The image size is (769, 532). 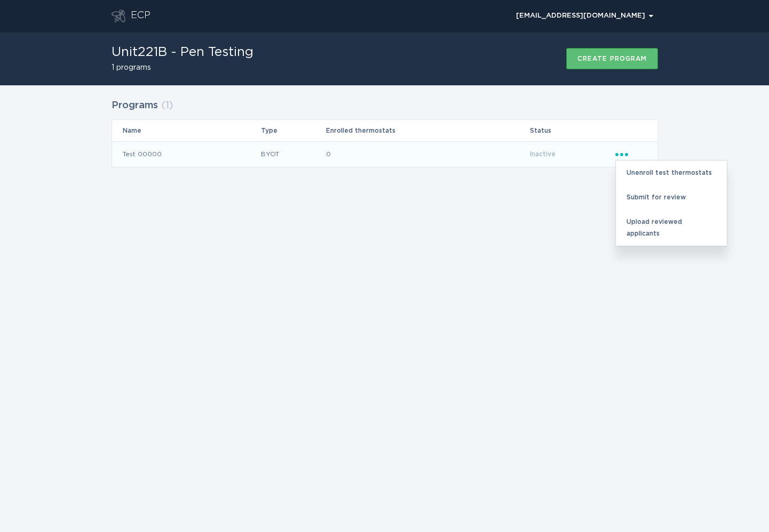 I want to click on div: ECP, so click(x=140, y=16).